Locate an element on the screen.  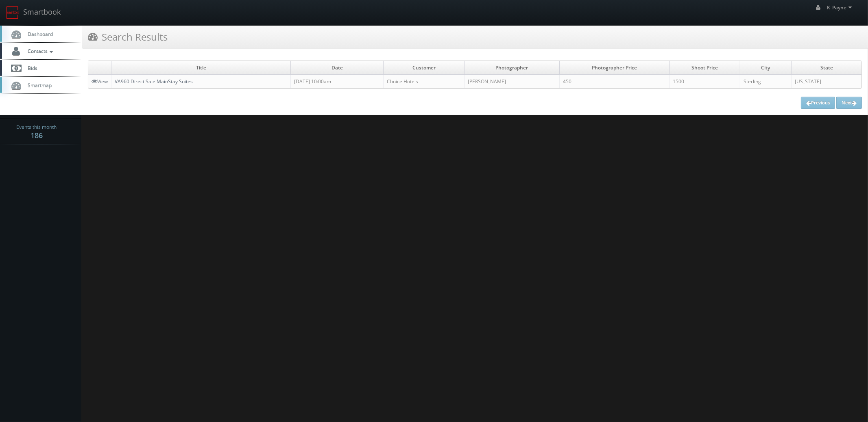
a: View is located at coordinates (99, 81).